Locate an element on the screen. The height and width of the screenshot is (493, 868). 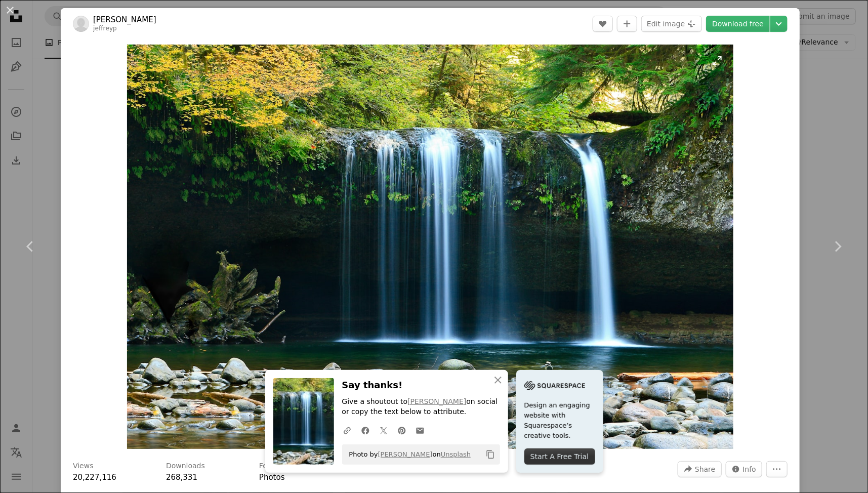
h3: Featured in is located at coordinates (279, 466).